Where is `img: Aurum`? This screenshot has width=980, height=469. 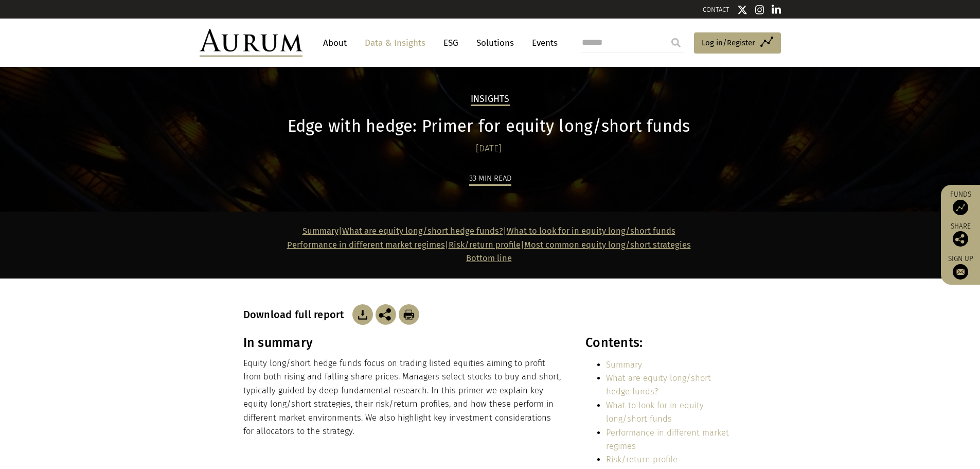
img: Aurum is located at coordinates (251, 43).